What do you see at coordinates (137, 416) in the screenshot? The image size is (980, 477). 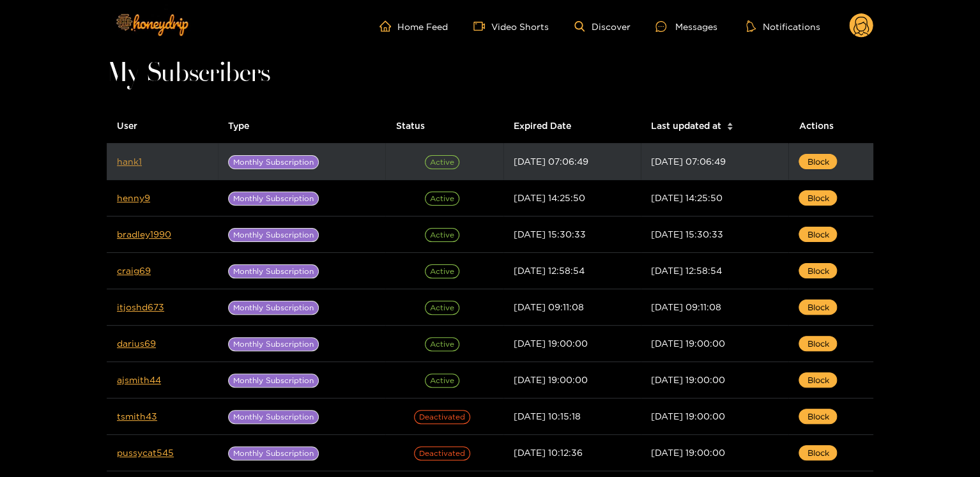 I see `a: tsmith43` at bounding box center [137, 416].